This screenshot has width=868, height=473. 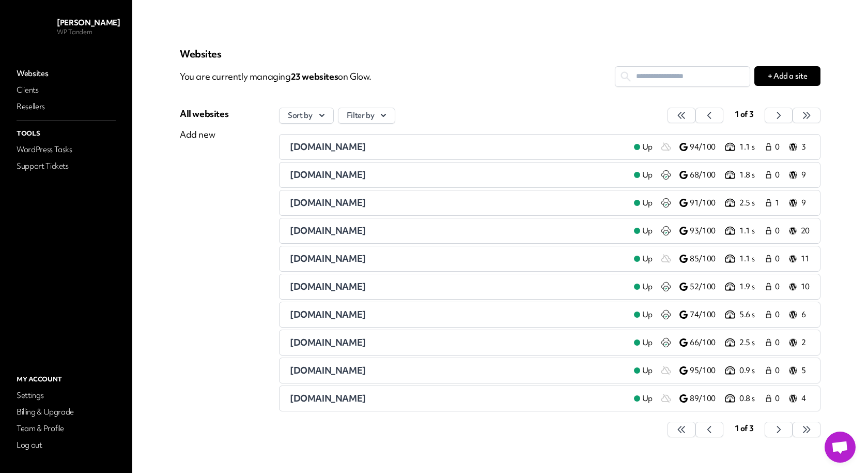 I want to click on a: 1, so click(x=775, y=203).